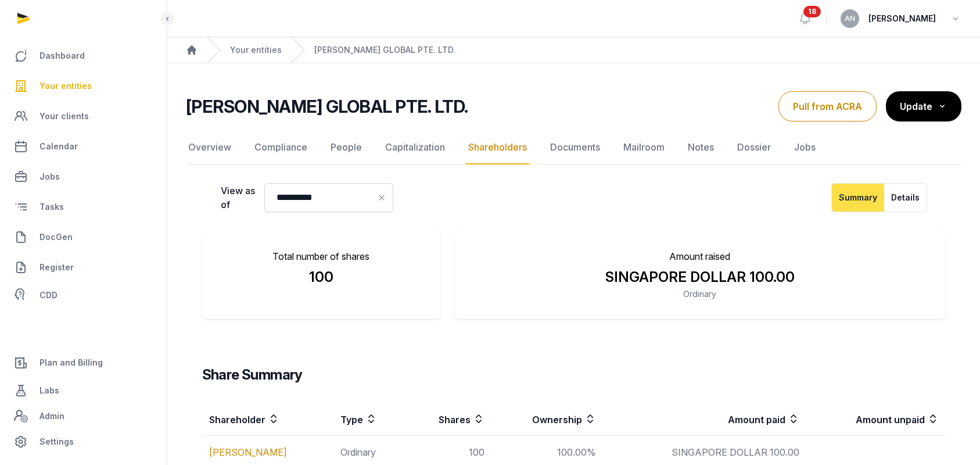 The height and width of the screenshot is (465, 980). What do you see at coordinates (52, 416) in the screenshot?
I see `span: Admin` at bounding box center [52, 416].